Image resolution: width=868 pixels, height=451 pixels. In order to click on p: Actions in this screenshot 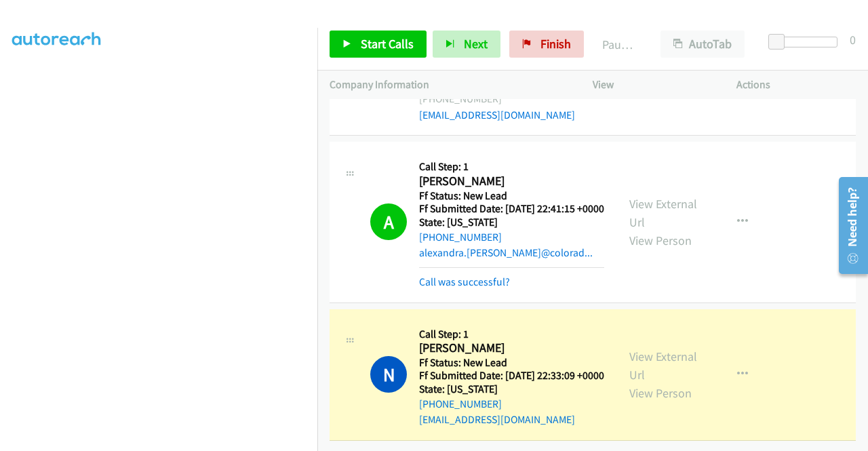, I will do `click(796, 85)`.